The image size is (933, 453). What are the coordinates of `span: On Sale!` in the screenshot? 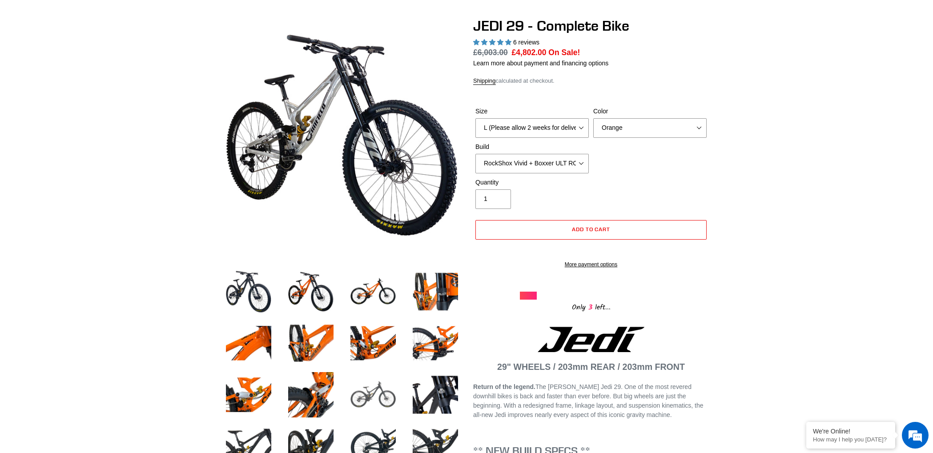 It's located at (564, 52).